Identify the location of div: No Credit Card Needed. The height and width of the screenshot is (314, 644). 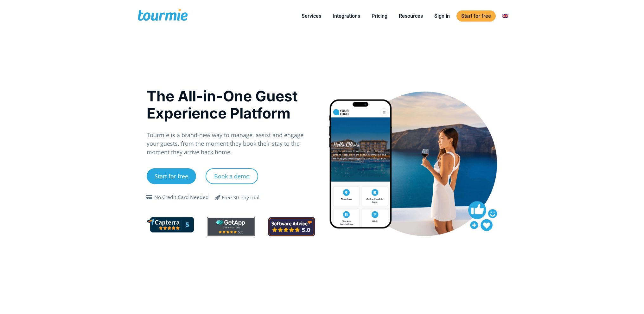
(182, 197).